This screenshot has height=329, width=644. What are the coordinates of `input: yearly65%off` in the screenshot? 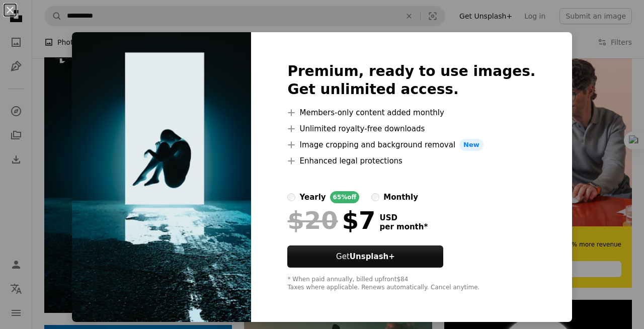 It's located at (291, 197).